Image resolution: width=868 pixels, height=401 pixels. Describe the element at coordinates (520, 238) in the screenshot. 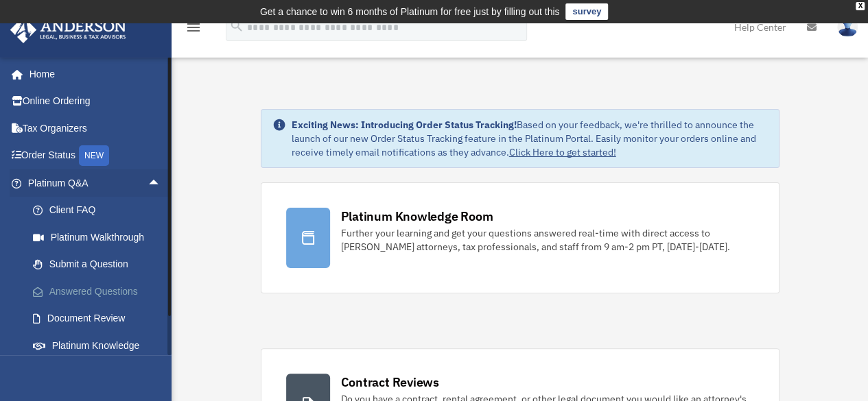

I see `a: Platinum Knowledge Room Further your learning and get your questions answered real-time with dire...` at that location.